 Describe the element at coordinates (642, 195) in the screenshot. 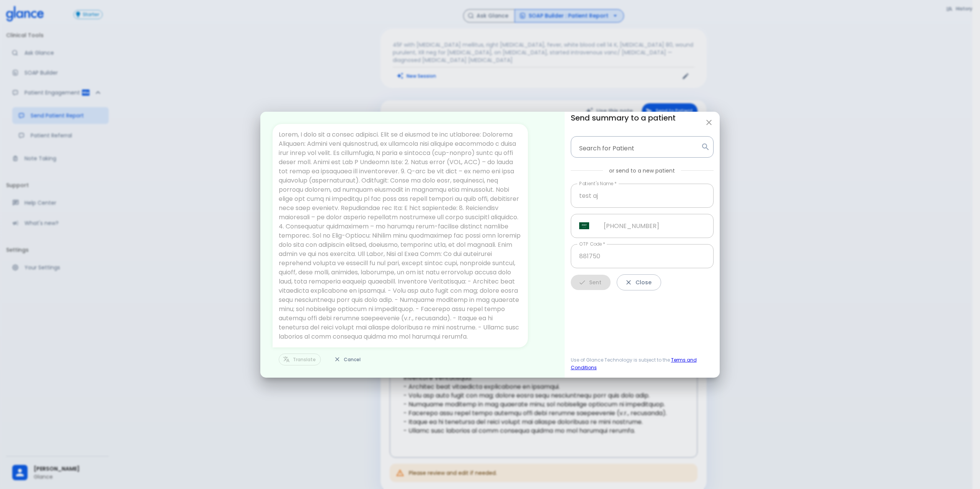

I see `input: Enter Patient's Name` at that location.